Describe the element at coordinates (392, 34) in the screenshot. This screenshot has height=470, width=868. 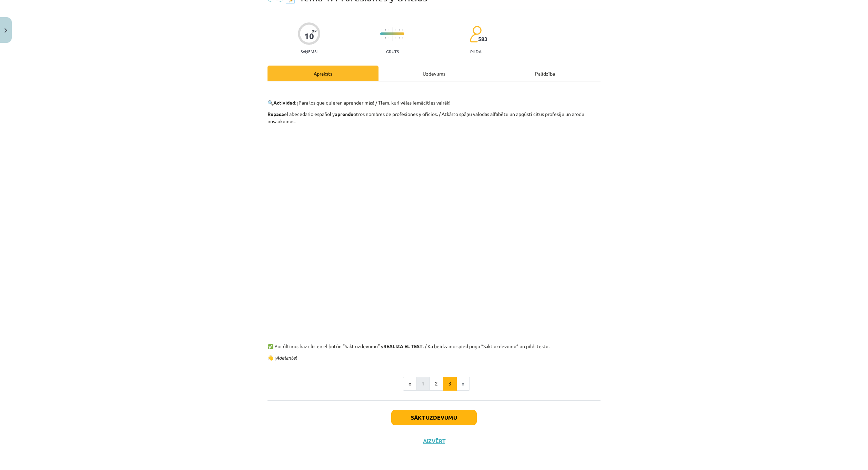
I see `img: icon-long-line-d9ea69661e0d244f92f715978eff75569469978d946b2353a9bb055b3ed8787d.svg` at that location.